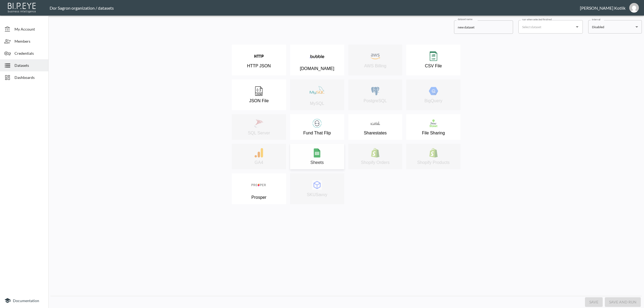 The image size is (644, 308). What do you see at coordinates (259, 56) in the screenshot?
I see `img: http icon` at bounding box center [259, 56].